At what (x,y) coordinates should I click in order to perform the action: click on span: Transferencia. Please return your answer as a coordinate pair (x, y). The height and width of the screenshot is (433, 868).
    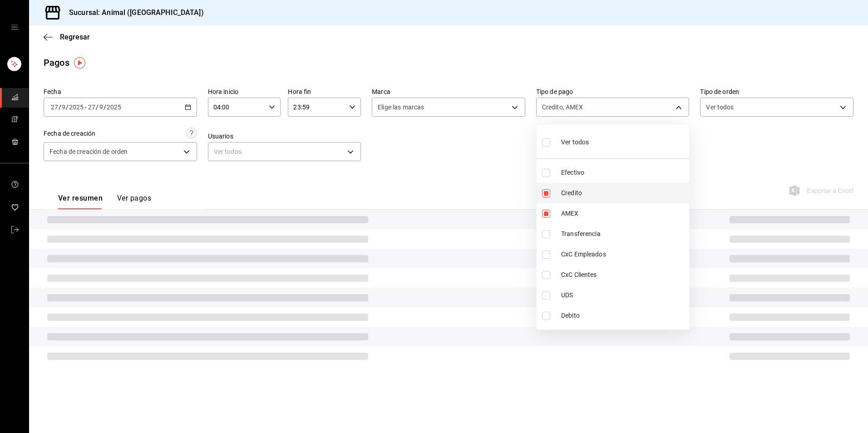
    Looking at the image, I should click on (623, 234).